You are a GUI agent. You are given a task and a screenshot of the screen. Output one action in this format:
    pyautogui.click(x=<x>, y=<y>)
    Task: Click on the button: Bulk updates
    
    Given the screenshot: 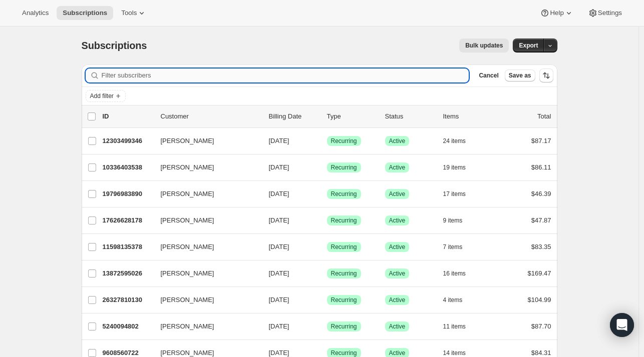 What is the action you would take?
    pyautogui.click(x=484, y=46)
    